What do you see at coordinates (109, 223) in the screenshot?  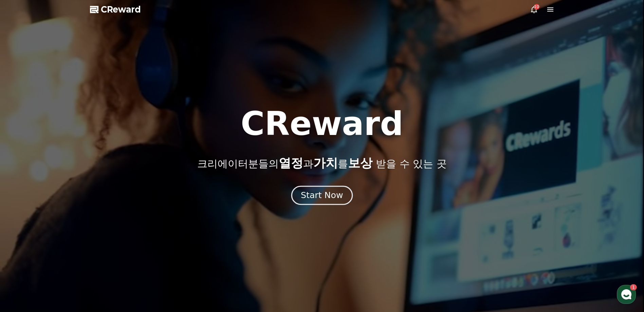 I see `a: 설정` at bounding box center [109, 223].